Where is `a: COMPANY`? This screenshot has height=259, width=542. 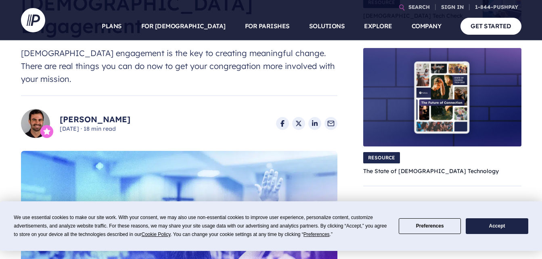
a: COMPANY is located at coordinates (427, 26).